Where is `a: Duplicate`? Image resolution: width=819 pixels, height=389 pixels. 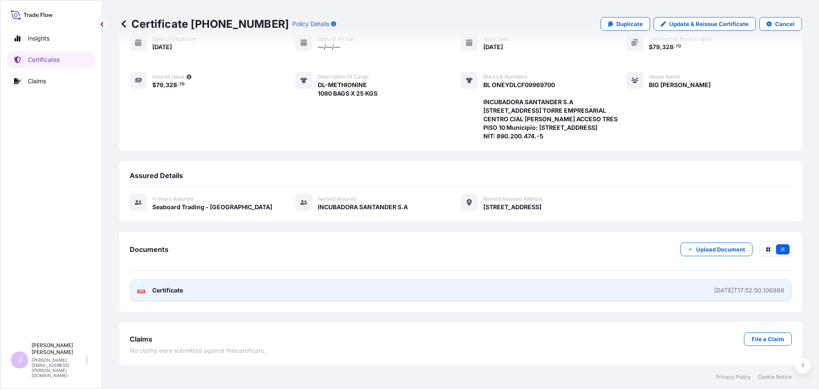
a: Duplicate is located at coordinates (625, 24).